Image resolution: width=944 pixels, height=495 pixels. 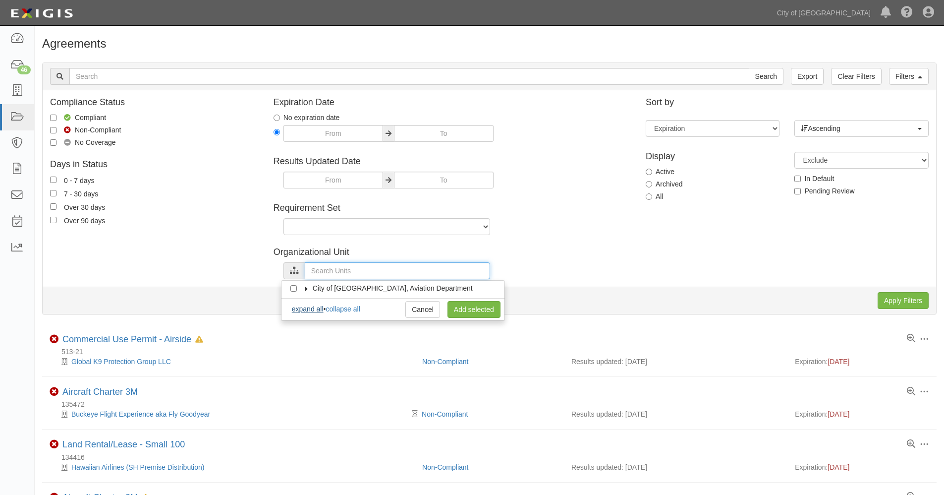 I want to click on a: Land Rental/Lease - Small 100, so click(x=123, y=444).